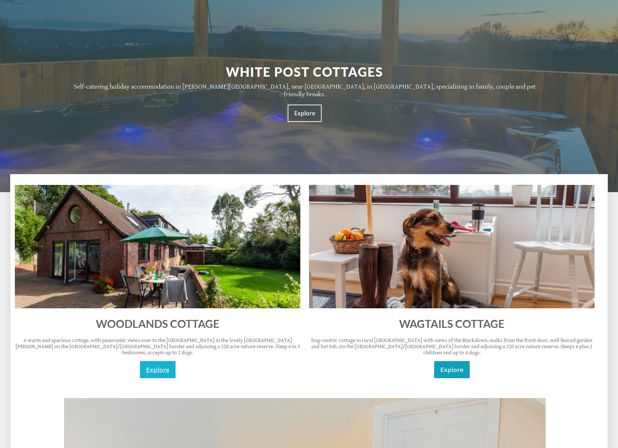  What do you see at coordinates (157, 246) in the screenshot?
I see `img: New_main_pic_WLS.full.jpg` at bounding box center [157, 246].